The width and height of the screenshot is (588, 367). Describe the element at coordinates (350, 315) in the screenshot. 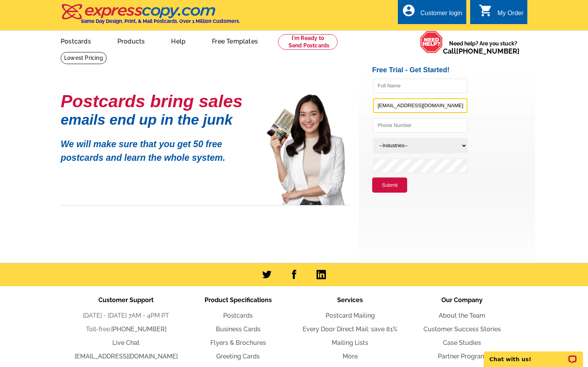

I see `a: Postcard Mailing` at that location.